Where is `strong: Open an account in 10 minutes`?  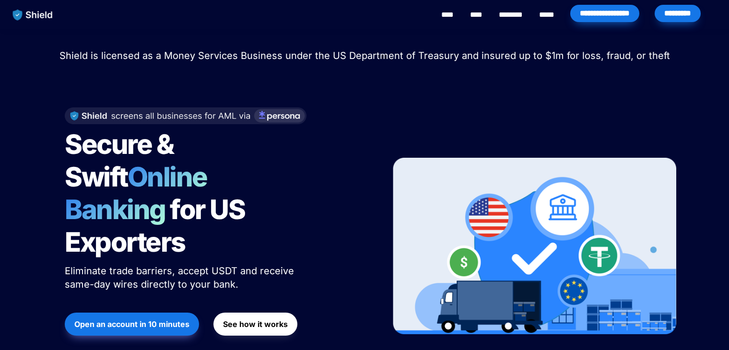 strong: Open an account in 10 minutes is located at coordinates (132, 324).